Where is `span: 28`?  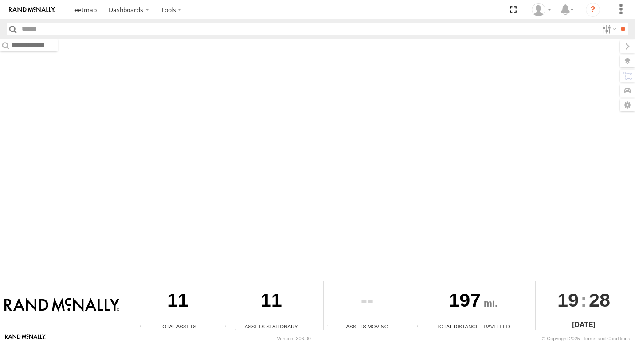 span: 28 is located at coordinates (599, 300).